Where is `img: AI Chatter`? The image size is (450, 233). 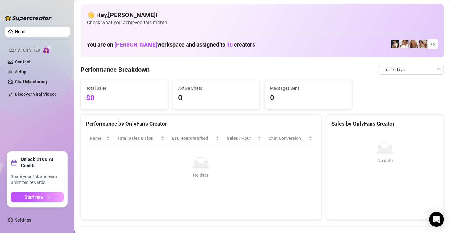 img: AI Chatter is located at coordinates (47, 49).